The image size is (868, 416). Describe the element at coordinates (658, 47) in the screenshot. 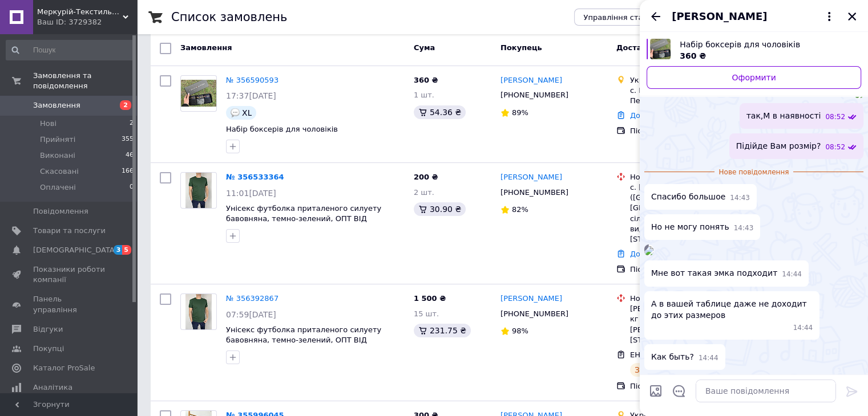

I see `span: Доставка та оплата` at that location.